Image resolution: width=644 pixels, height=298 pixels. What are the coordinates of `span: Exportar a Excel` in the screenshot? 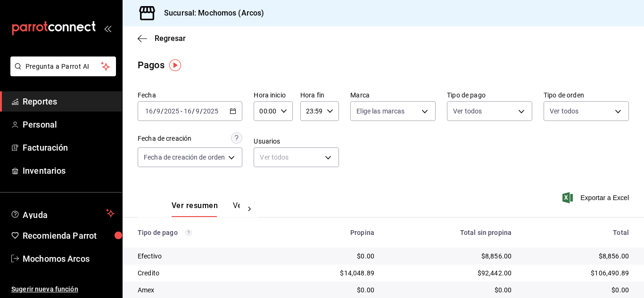 It's located at (596, 198).